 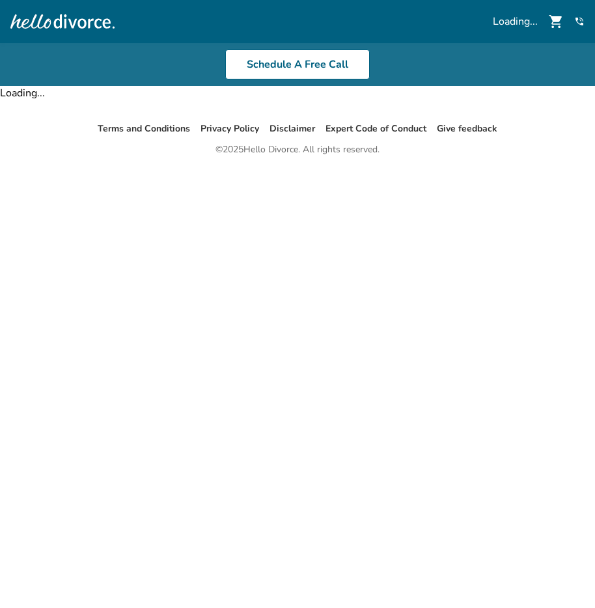 I want to click on li: Disclaimer, so click(x=292, y=129).